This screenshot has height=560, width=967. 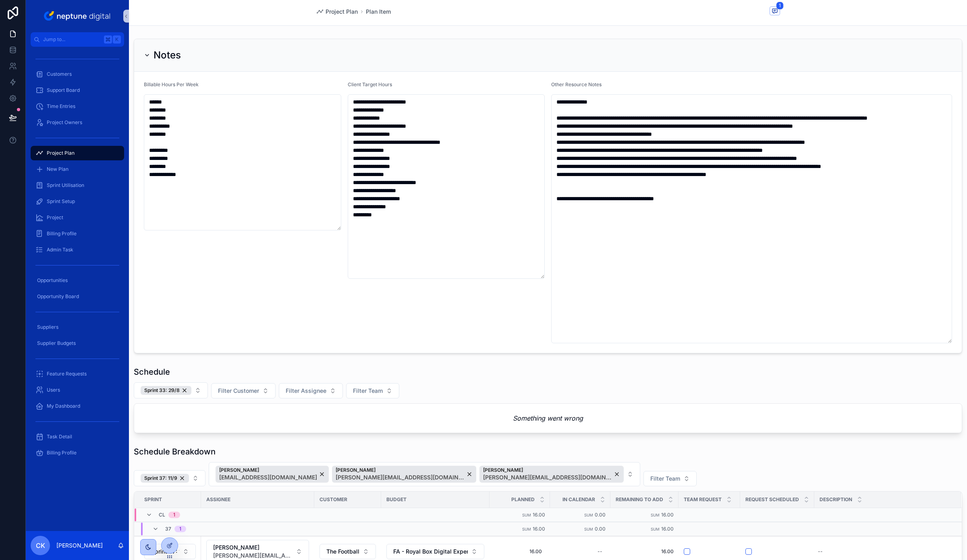 What do you see at coordinates (639, 500) in the screenshot?
I see `span: Remaining to Add` at bounding box center [639, 500].